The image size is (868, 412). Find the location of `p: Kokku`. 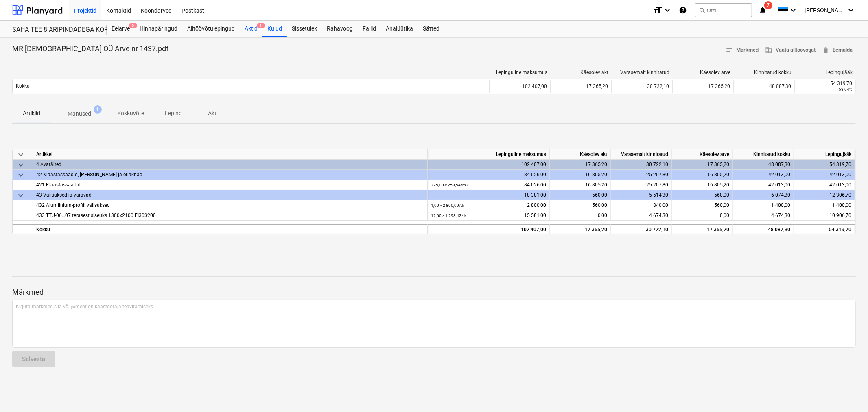

p: Kokku is located at coordinates (23, 86).